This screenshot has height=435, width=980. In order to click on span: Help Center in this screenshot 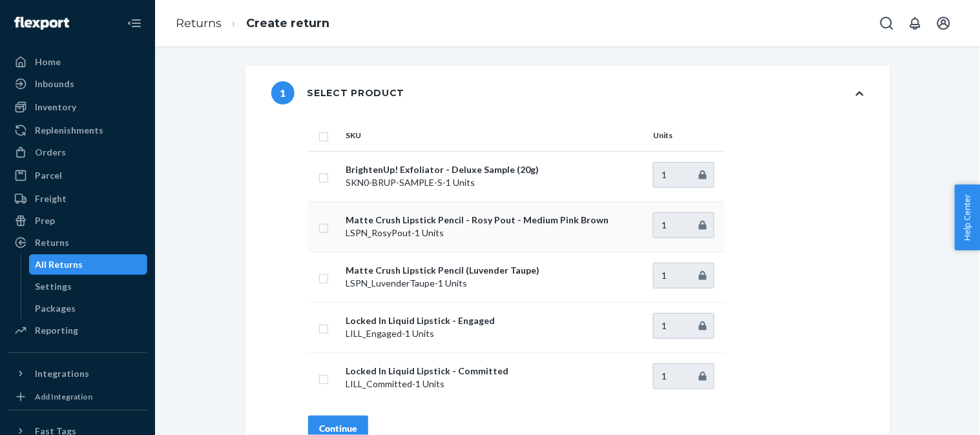, I will do `click(968, 218)`.